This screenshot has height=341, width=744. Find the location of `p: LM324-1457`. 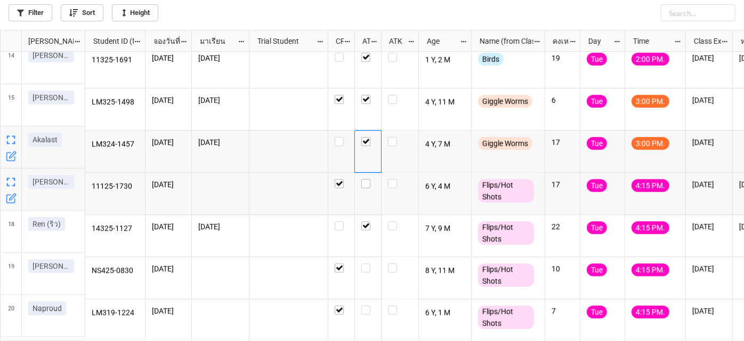

p: LM324-1457 is located at coordinates (115, 144).